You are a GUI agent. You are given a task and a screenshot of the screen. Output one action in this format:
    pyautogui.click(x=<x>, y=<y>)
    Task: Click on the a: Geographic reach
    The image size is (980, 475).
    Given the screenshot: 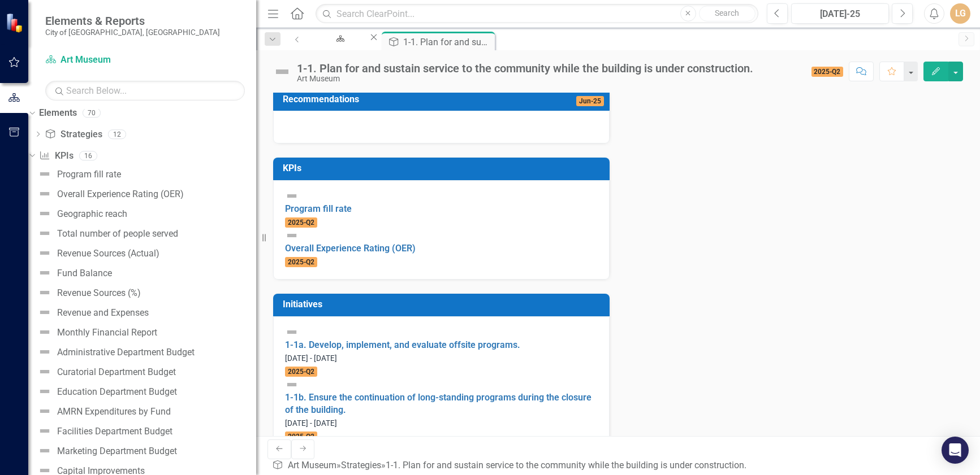 What is the action you would take?
    pyautogui.click(x=81, y=214)
    